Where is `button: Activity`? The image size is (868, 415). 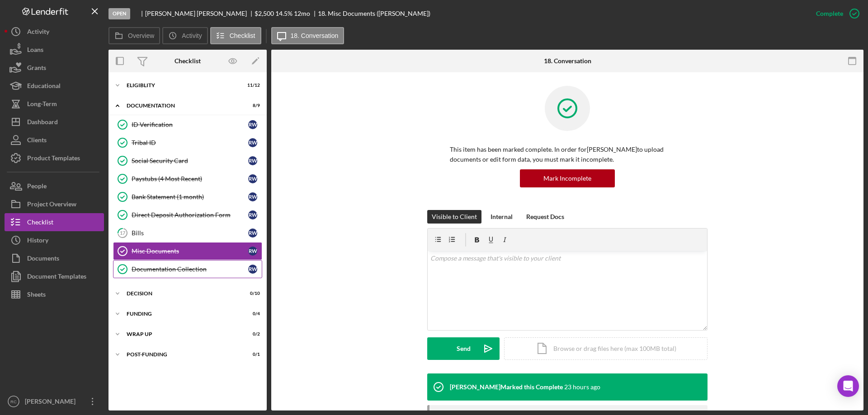
button: Activity is located at coordinates (185, 35).